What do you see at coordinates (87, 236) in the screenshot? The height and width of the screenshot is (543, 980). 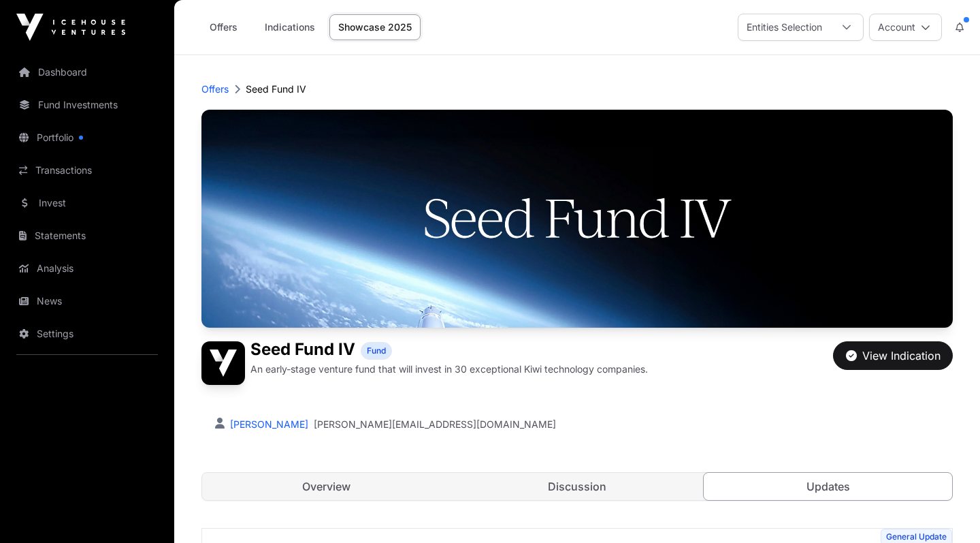 I see `a: Statements` at bounding box center [87, 236].